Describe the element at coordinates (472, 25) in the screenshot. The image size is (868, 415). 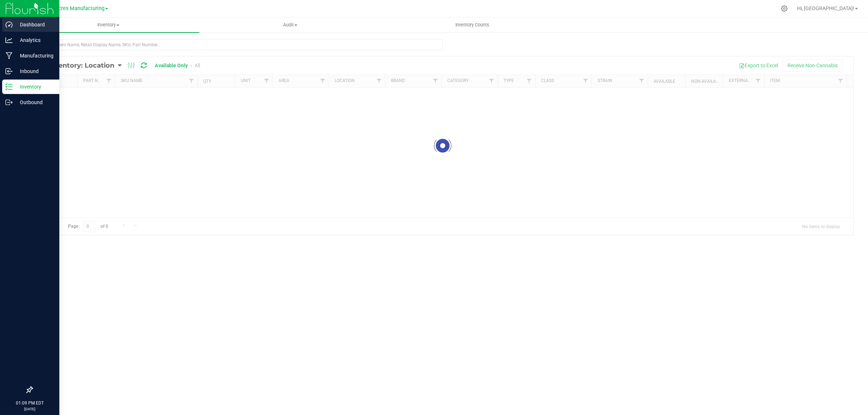
I see `a: Inventory Counts` at that location.